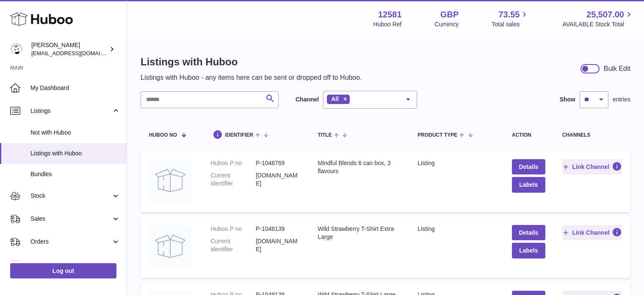 The height and width of the screenshot is (295, 644). I want to click on span: Stock, so click(71, 195).